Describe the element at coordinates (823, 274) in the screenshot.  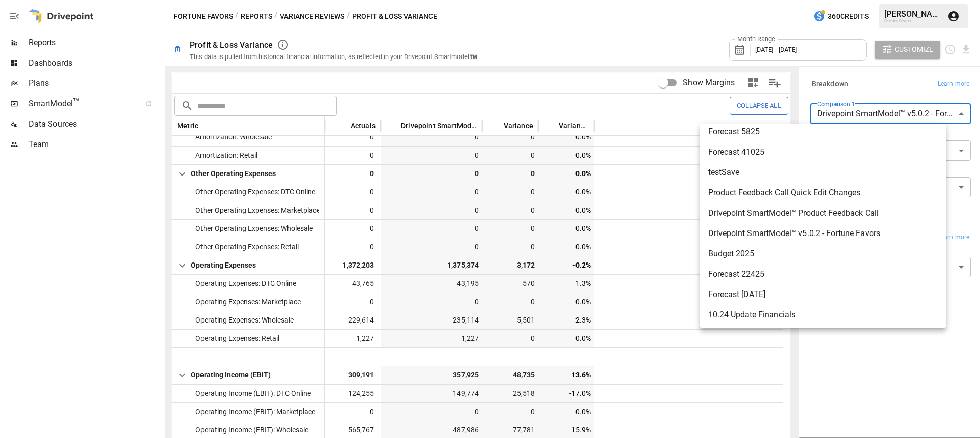
I see `span: Forecast 22425` at that location.